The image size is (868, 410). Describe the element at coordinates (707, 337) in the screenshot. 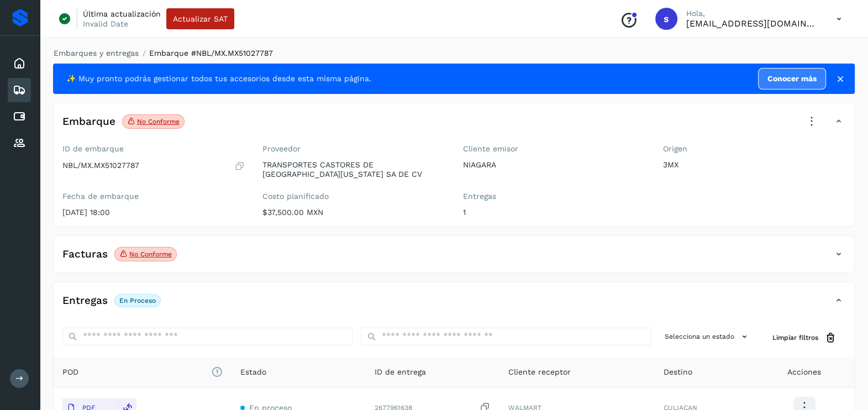

I see `button: Selecciona un estado` at that location.